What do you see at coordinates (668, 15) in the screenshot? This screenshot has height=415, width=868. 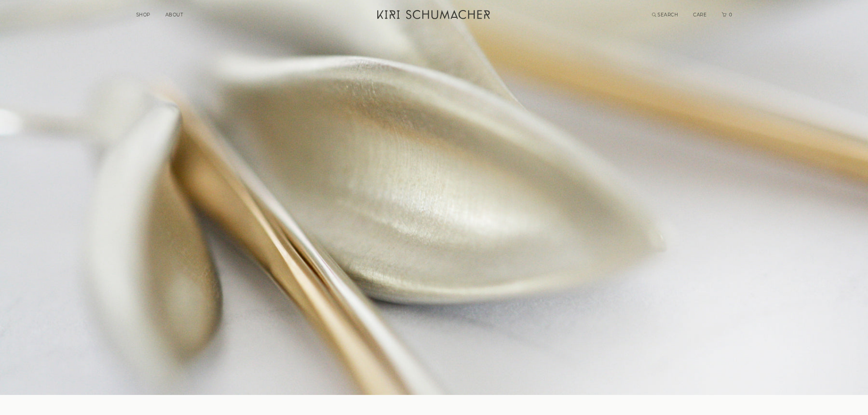 I see `span: SEARCH` at bounding box center [668, 15].